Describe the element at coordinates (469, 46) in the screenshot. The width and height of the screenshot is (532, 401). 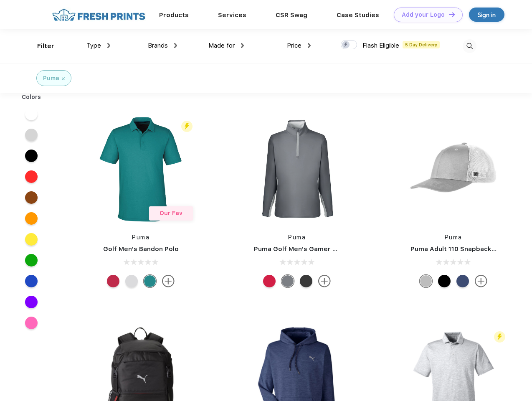
I see `img: desktop_search.svg` at that location.